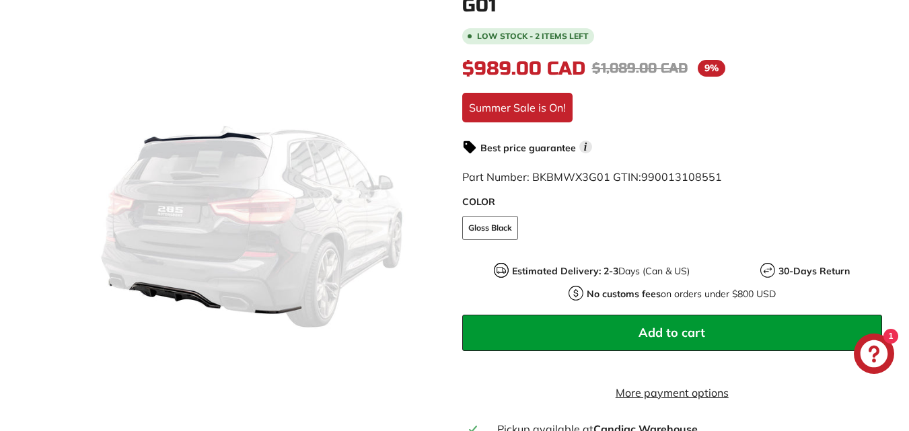 This screenshot has width=909, height=431. I want to click on button: Add to cart, so click(672, 333).